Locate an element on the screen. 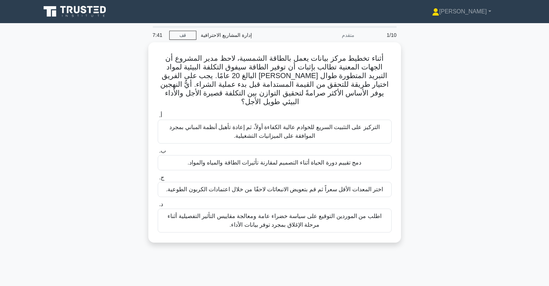 This screenshot has height=286, width=549. font: إدارة المشاريع الاحترافية is located at coordinates (226, 35).